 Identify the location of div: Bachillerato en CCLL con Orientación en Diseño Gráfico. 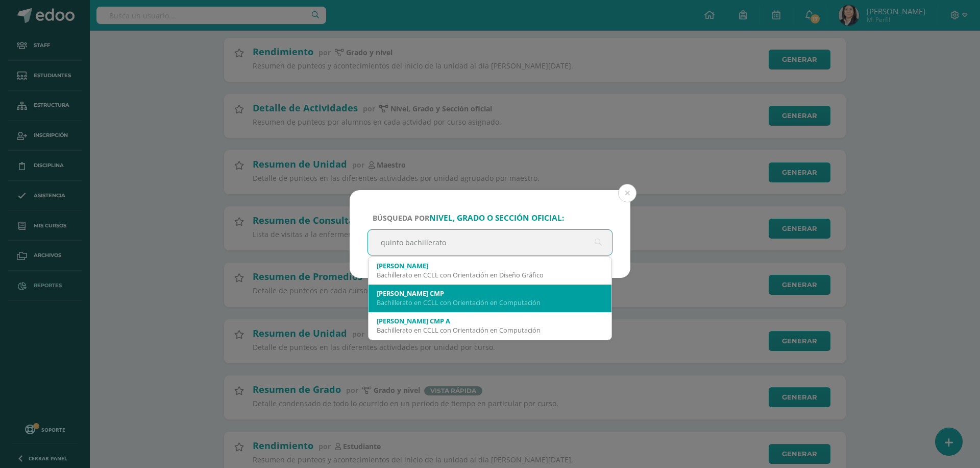
(490, 275).